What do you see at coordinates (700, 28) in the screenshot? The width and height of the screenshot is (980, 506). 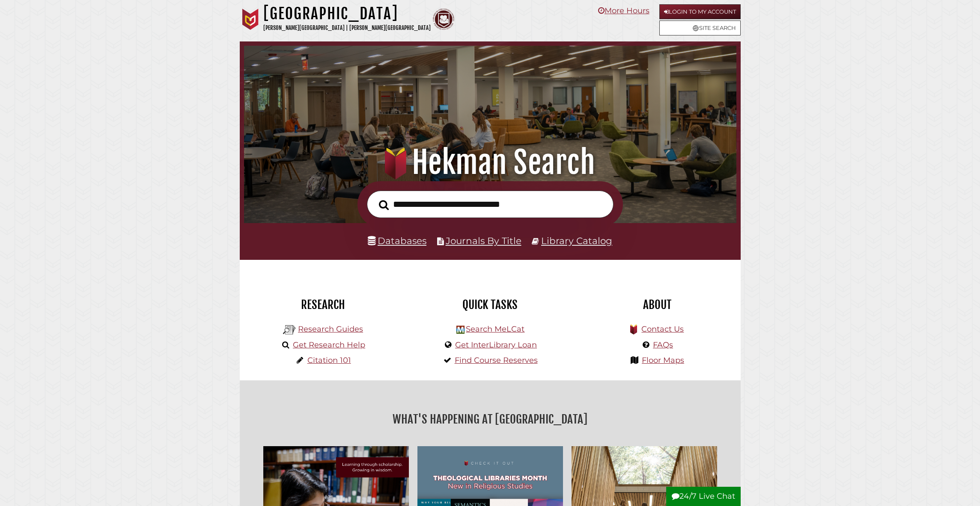 I see `a: Site Search` at bounding box center [700, 28].